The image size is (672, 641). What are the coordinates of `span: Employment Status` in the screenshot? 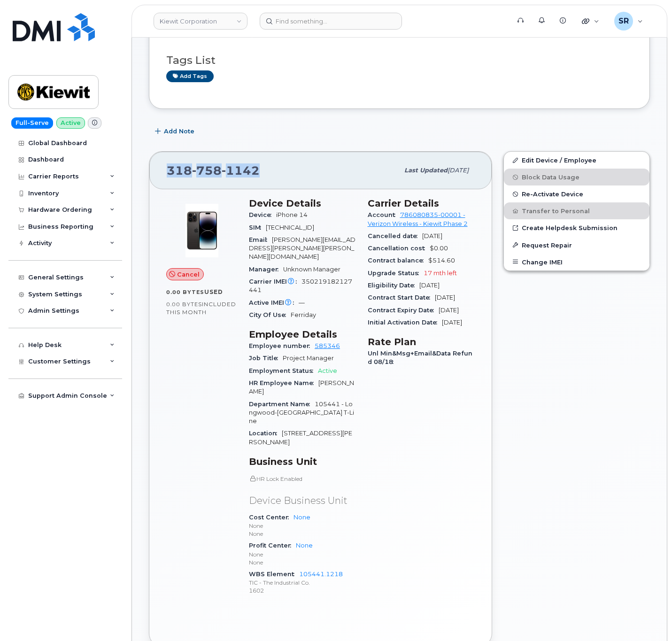 It's located at (283, 371).